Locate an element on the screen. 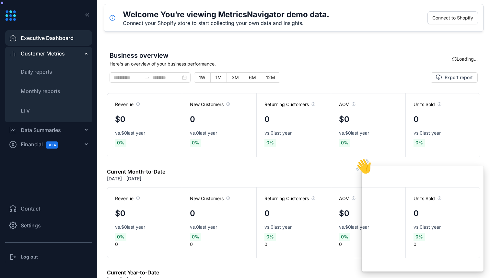 This screenshot has height=278, width=490. span: 3M is located at coordinates (235, 77).